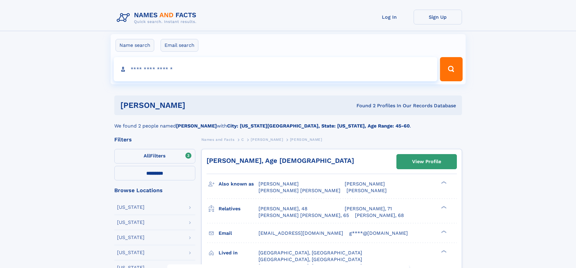 Image resolution: width=576 pixels, height=268 pixels. Describe the element at coordinates (238, 253) in the screenshot. I see `h3: Lived in` at that location.